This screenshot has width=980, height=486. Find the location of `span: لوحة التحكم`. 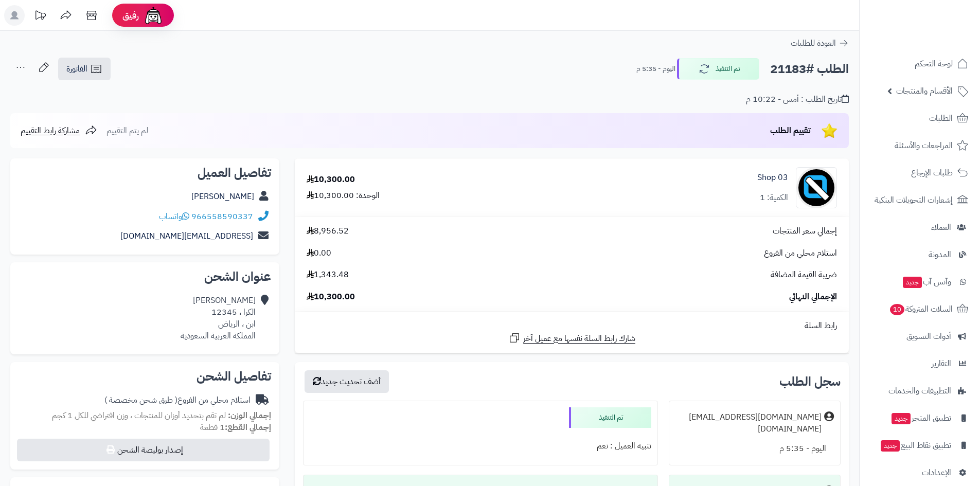

span: لوحة التحكم is located at coordinates (933, 64).